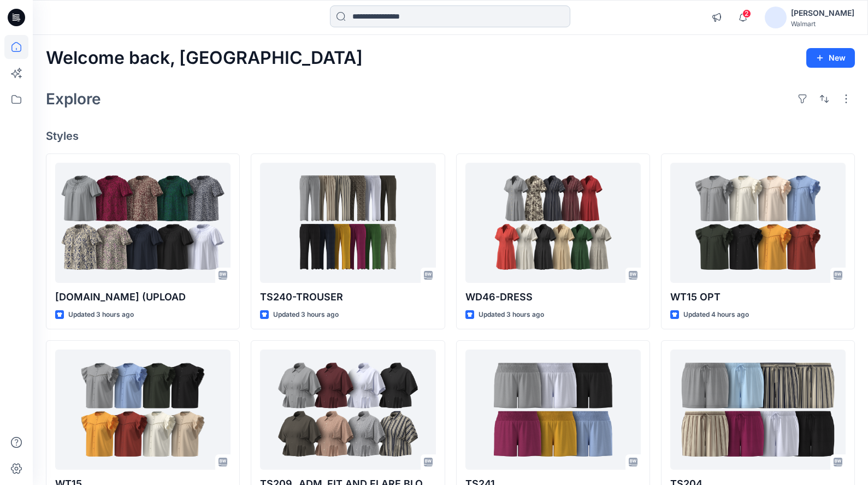  What do you see at coordinates (716, 314) in the screenshot?
I see `p: Updated 4 hours ago` at bounding box center [716, 314].